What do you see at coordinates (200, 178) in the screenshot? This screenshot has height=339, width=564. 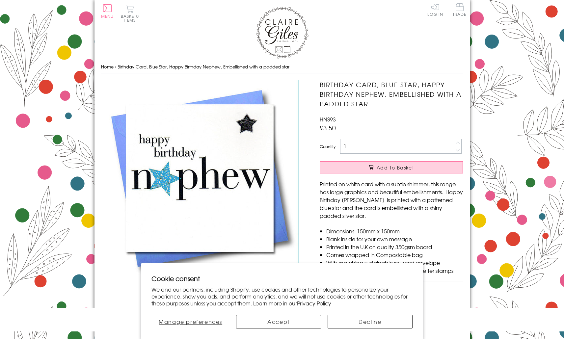 I see `img: Birthday Card, Blue Star, Happy Birthday Nephew, Embellished with a padded star` at bounding box center [200, 178].